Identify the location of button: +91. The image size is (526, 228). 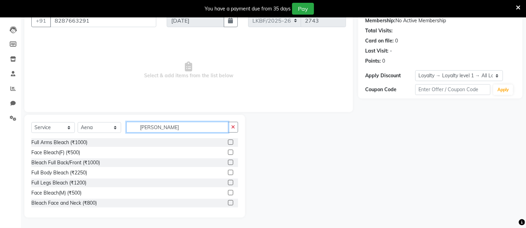
(41, 21).